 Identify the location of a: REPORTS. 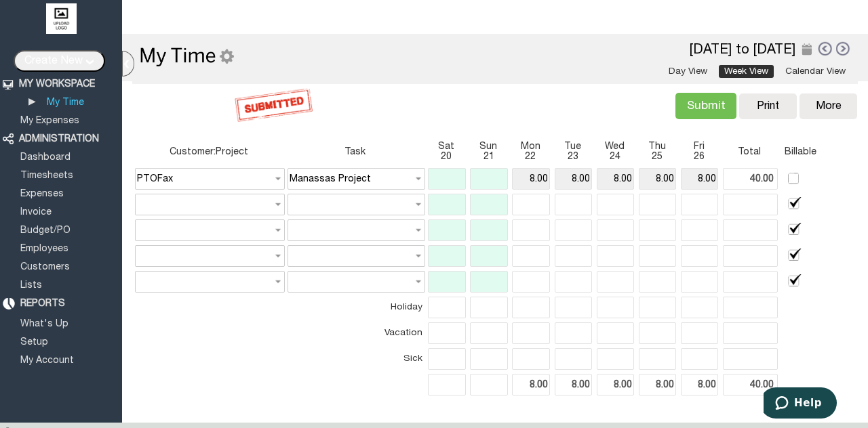
(43, 304).